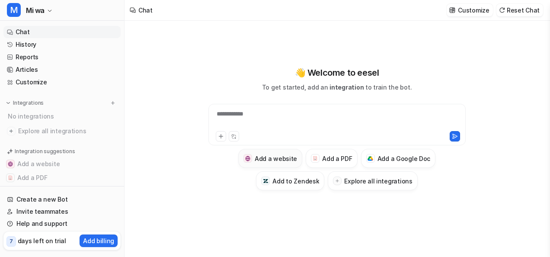 This screenshot has height=257, width=550. I want to click on p: 👋 Welcome to eesel, so click(337, 73).